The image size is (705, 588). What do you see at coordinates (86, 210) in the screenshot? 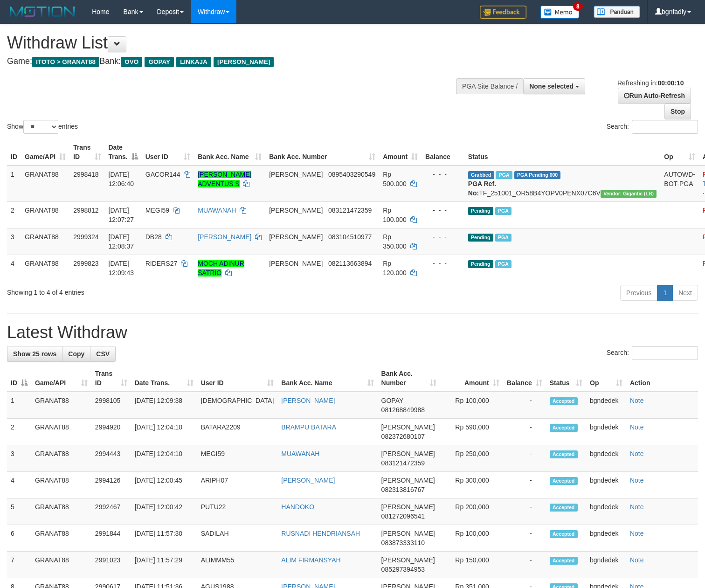
I see `span: 2998812` at bounding box center [86, 210].